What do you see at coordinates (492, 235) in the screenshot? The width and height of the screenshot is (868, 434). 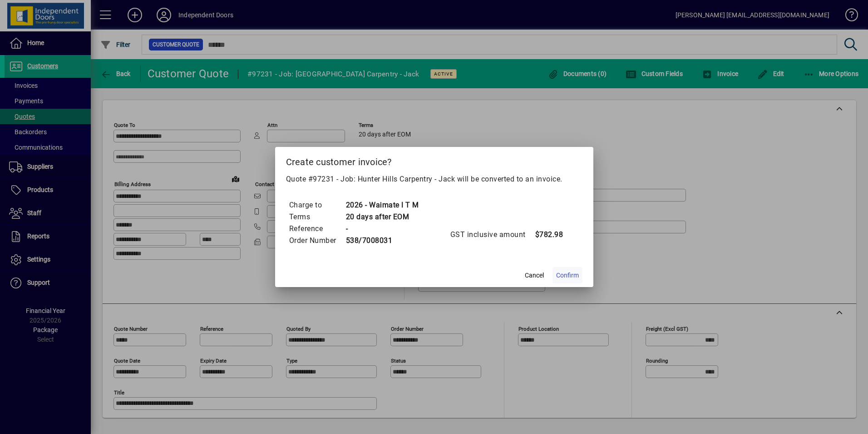 I see `td: GST inclusive amount` at bounding box center [492, 235].